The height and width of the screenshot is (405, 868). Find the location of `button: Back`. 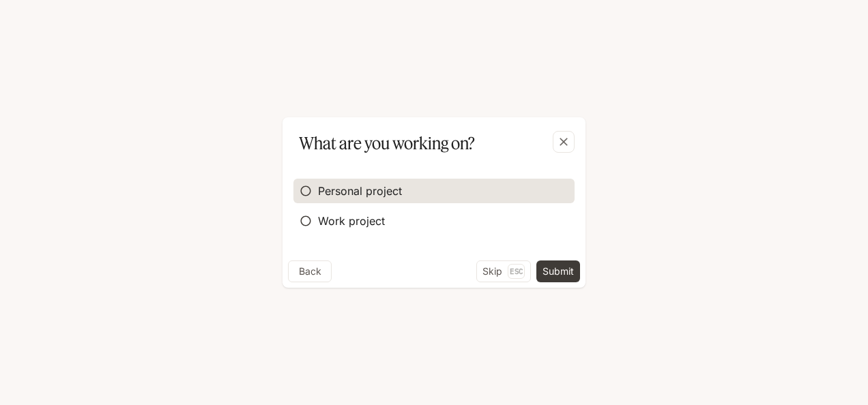

button: Back is located at coordinates (310, 272).